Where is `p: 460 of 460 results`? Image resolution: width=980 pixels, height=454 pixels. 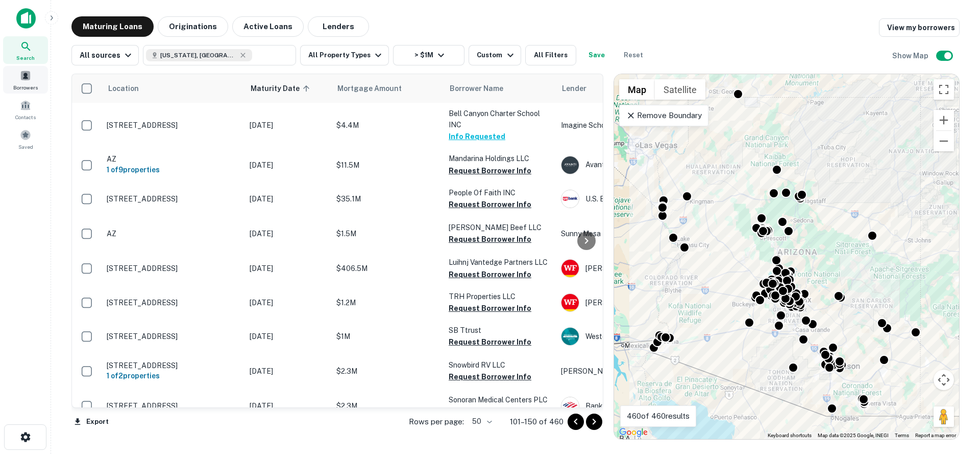
p: 460 of 460 results is located at coordinates (658, 416).